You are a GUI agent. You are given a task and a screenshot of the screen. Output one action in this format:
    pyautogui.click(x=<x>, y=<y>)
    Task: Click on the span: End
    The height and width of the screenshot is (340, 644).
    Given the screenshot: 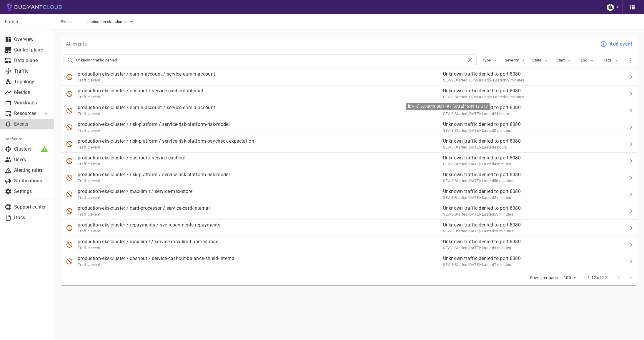 What is the action you would take?
    pyautogui.click(x=585, y=60)
    